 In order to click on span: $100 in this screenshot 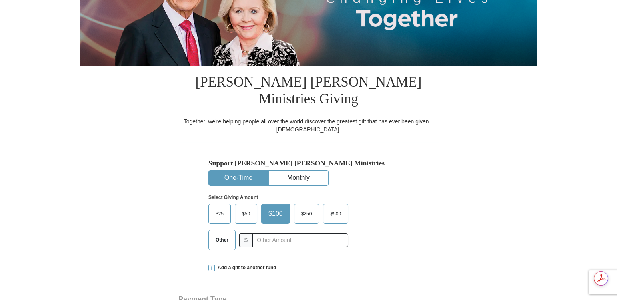, I will do `click(276, 214)`.